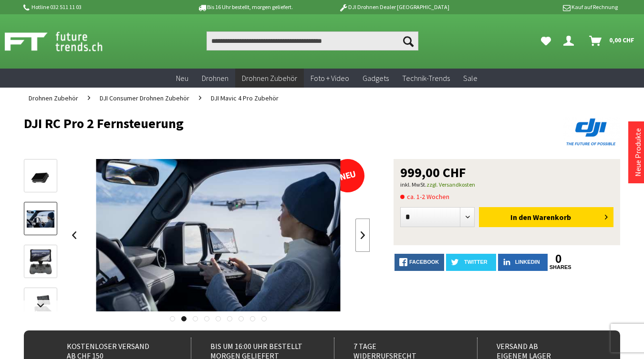 The height and width of the screenshot is (359, 644). Describe the element at coordinates (64, 41) in the screenshot. I see `a: Shop Futuretrends - zur Startseite wechseln` at that location.